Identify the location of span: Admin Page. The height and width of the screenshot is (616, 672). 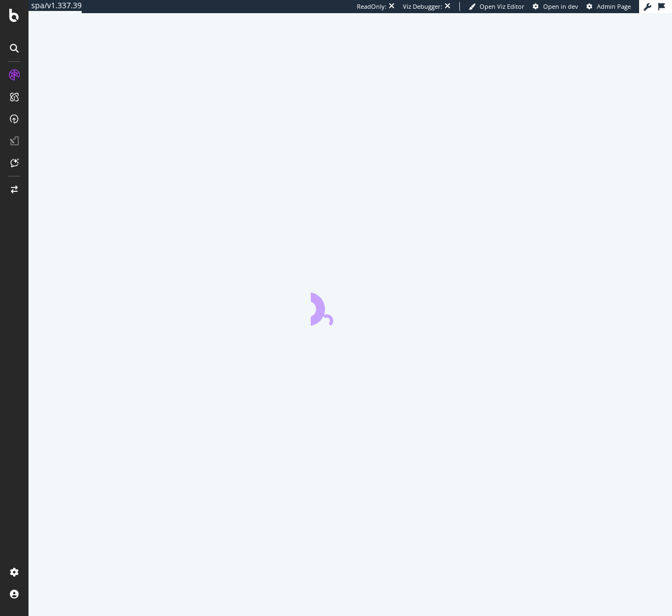
(614, 6).